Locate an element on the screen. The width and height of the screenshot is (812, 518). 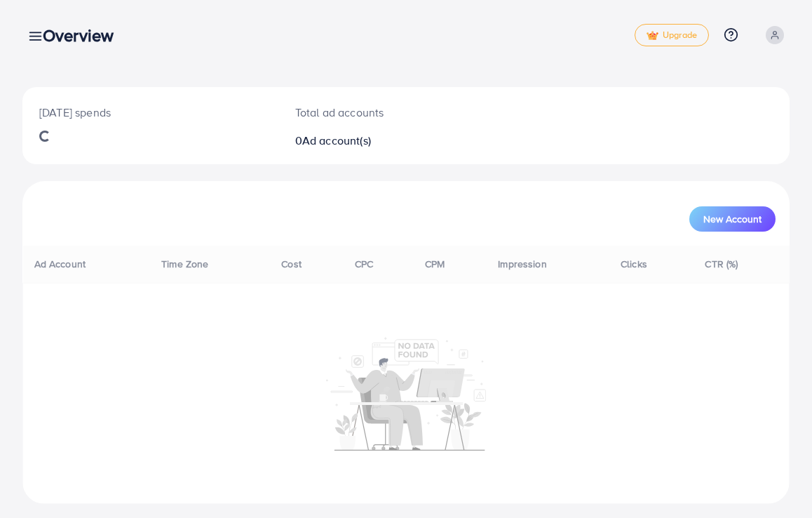
span: New Account is located at coordinates (732, 219).